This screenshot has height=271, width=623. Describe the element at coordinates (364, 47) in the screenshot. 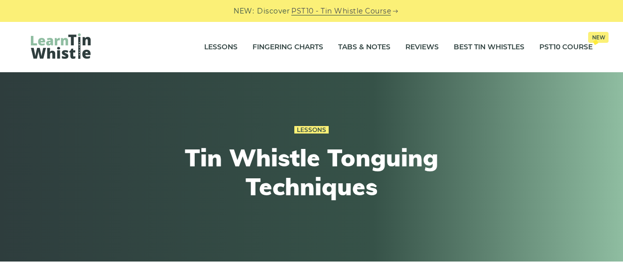

I see `a: Tabs & Notes` at that location.